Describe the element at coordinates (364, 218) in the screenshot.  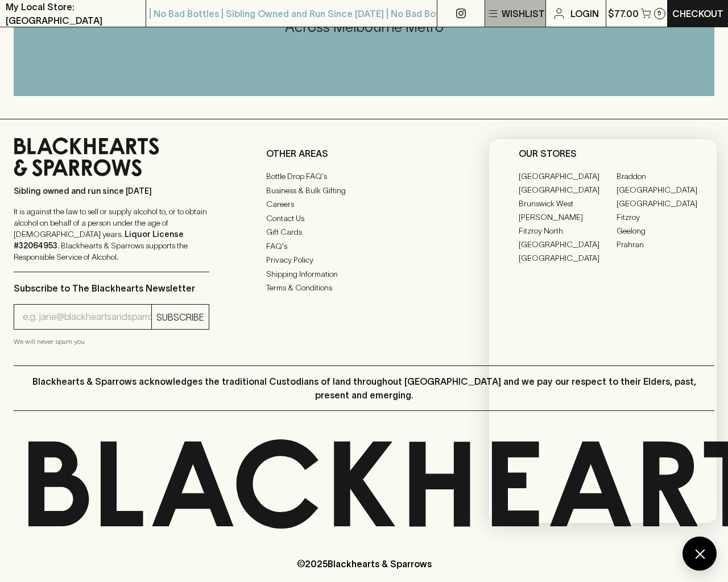
I see `a: Contact Us` at that location.